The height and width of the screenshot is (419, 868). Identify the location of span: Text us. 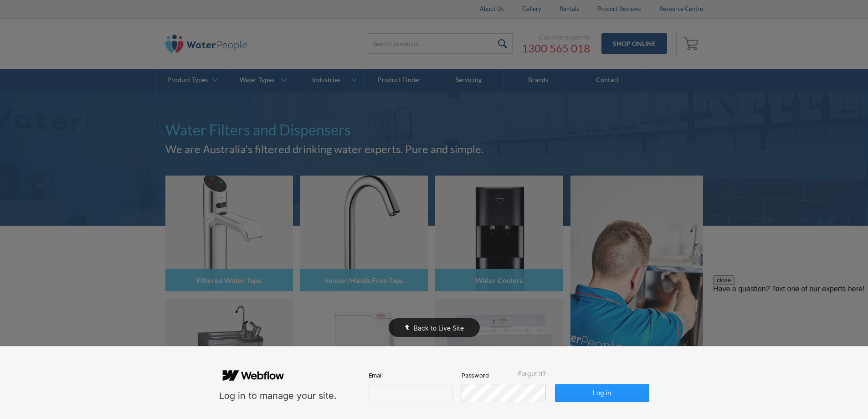
(58, 20).